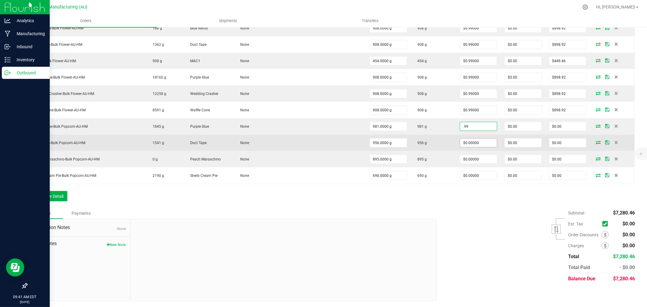 This screenshot has width=647, height=307. Describe the element at coordinates (8, 34) in the screenshot. I see `inline-svg: Manufacturing` at that location.